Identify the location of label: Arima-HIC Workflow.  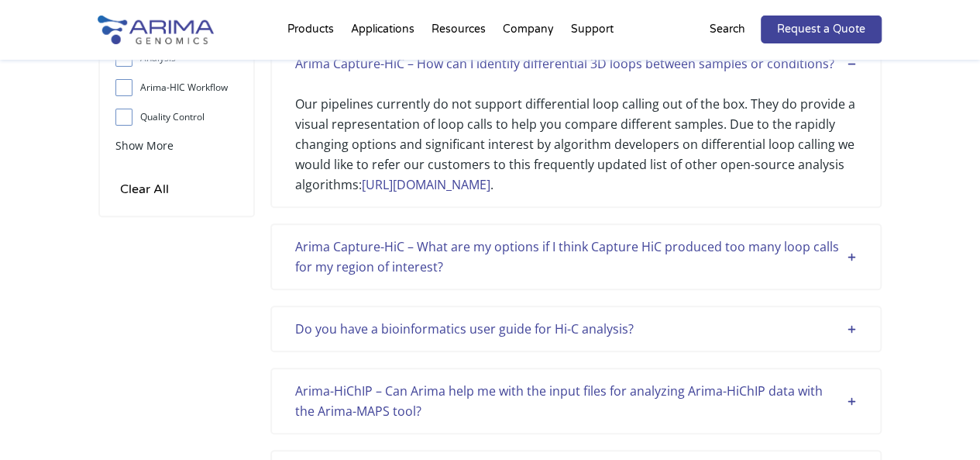
(177, 87).